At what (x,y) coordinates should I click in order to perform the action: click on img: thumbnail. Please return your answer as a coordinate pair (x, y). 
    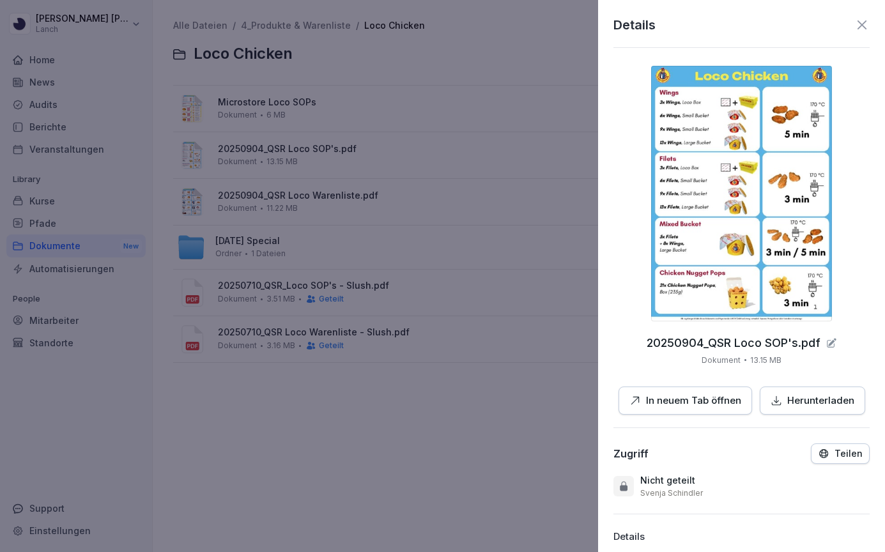
    Looking at the image, I should click on (741, 194).